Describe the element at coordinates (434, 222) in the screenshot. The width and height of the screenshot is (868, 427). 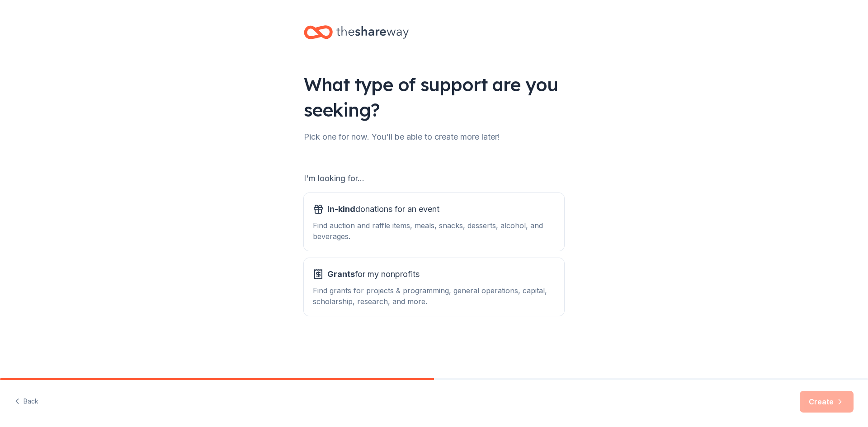
I see `button: In-kinddonations for an eventFind auction and raffle items, meals, snacks, desserts, alcohol, and...` at that location.